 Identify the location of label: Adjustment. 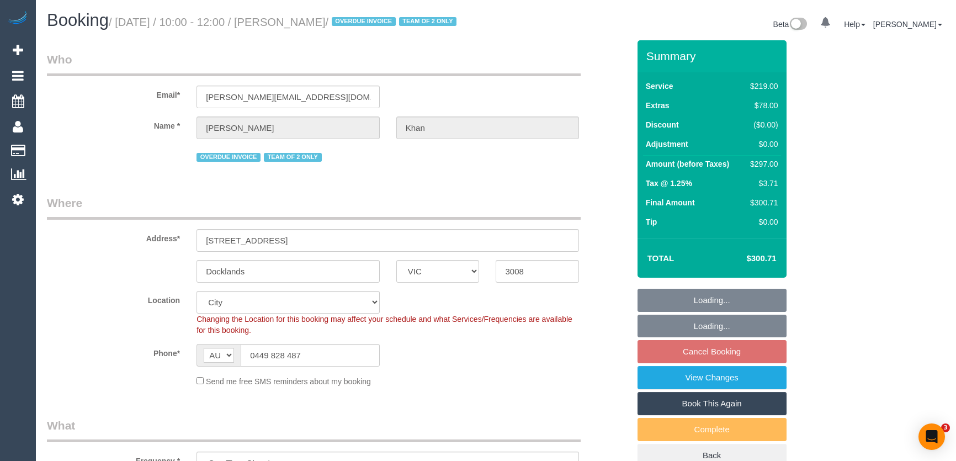
(666, 144).